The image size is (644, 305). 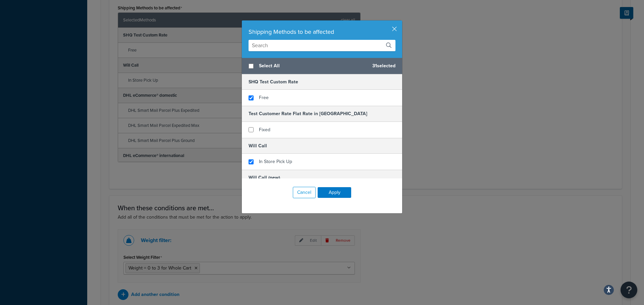 What do you see at coordinates (322, 177) in the screenshot?
I see `h5: Will Call (new)` at bounding box center [322, 177].